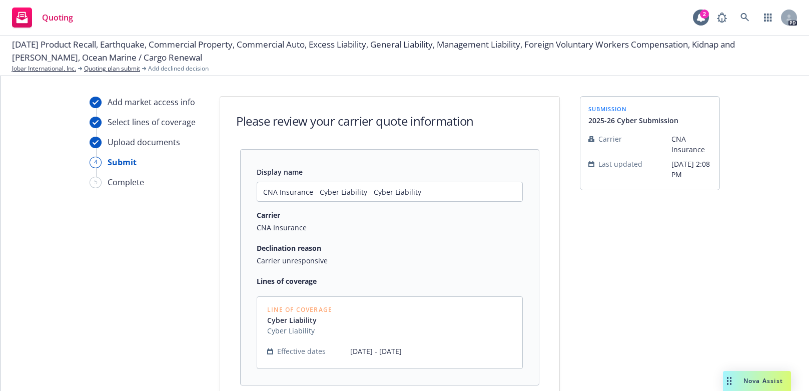 This screenshot has height=391, width=809. What do you see at coordinates (300, 310) in the screenshot?
I see `span: Line of Coverage` at bounding box center [300, 310].